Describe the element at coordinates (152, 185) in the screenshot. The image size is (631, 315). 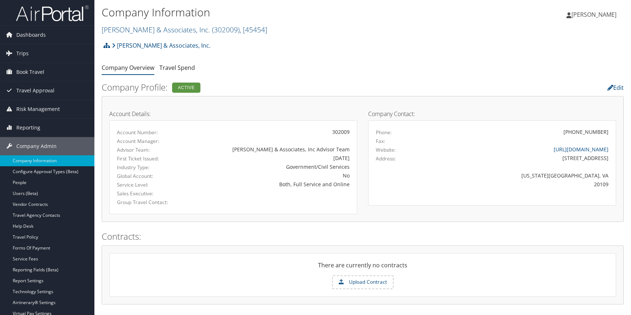
I see `label: Service Level:` at that location.